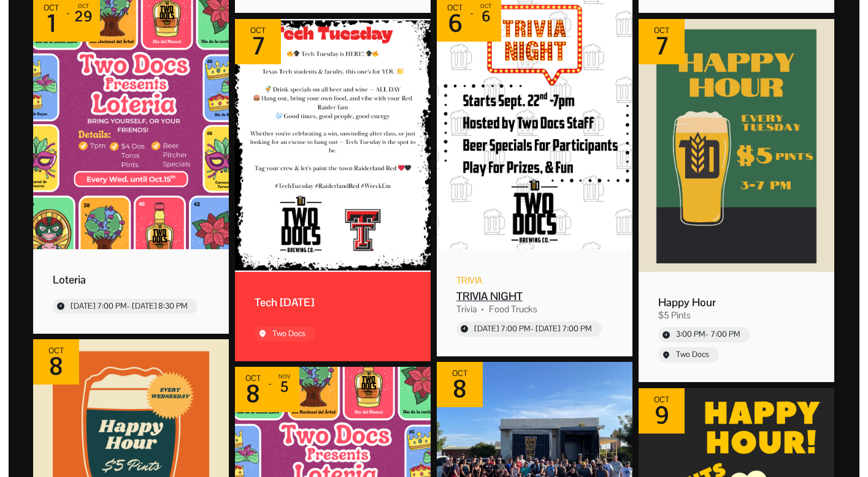  What do you see at coordinates (332, 145) in the screenshot?
I see `img: Picture for 'Tech Tuesday' event` at bounding box center [332, 145].